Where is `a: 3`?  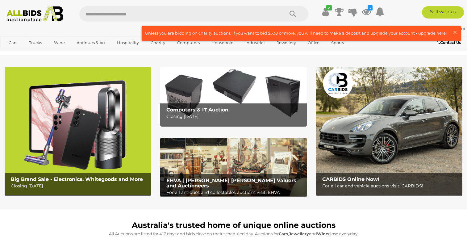
a: 3 is located at coordinates (366, 12).